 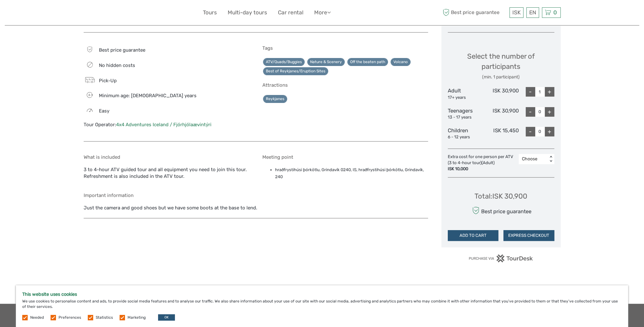 I want to click on a: Car rental, so click(x=291, y=12).